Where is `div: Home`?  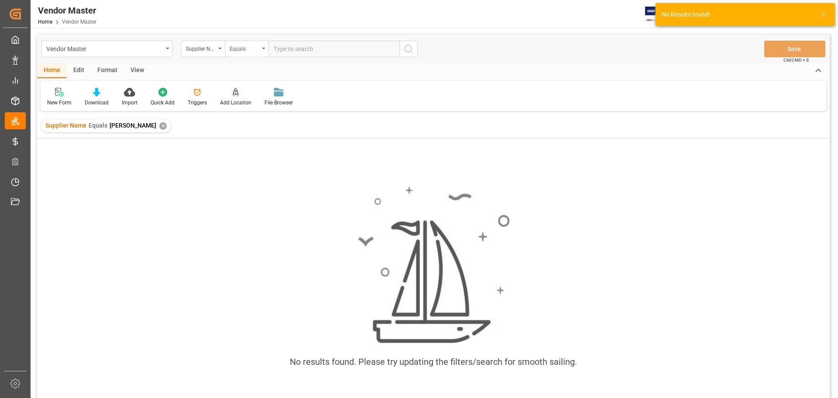
div: Home is located at coordinates (52, 71).